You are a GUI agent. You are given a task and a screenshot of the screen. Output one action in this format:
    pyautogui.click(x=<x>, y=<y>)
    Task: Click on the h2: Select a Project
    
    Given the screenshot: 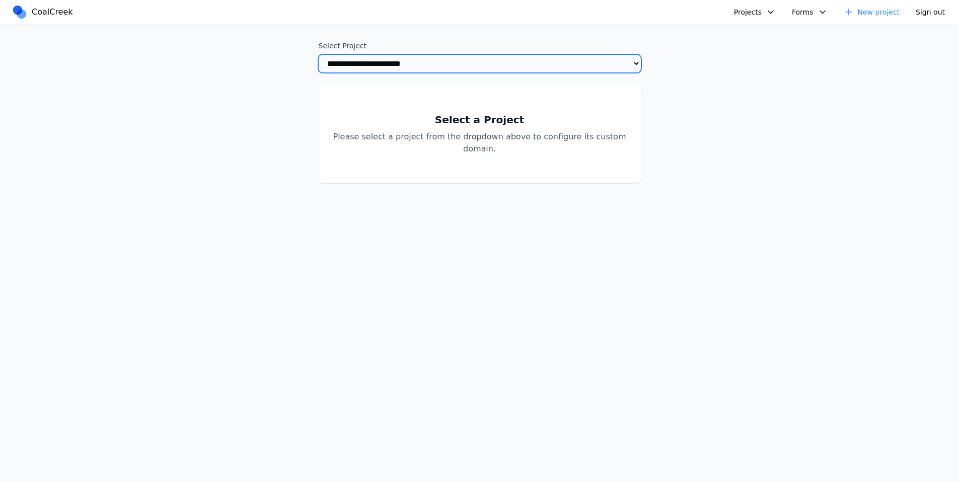 What is the action you would take?
    pyautogui.click(x=480, y=120)
    